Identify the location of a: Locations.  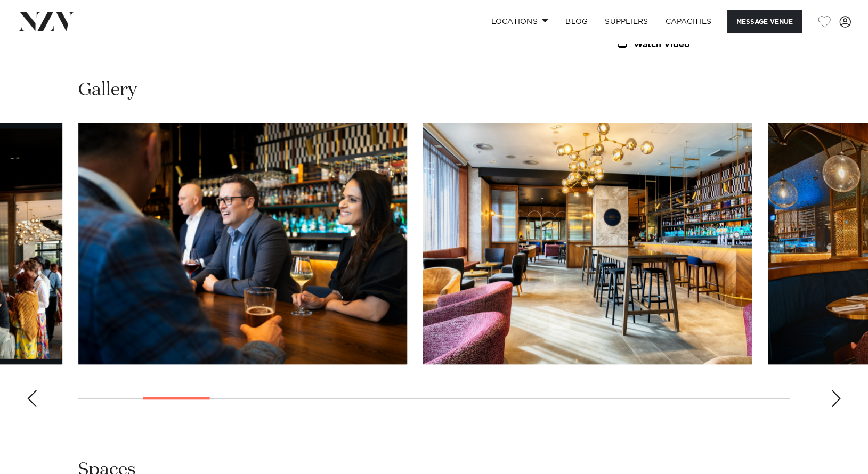
(520, 21).